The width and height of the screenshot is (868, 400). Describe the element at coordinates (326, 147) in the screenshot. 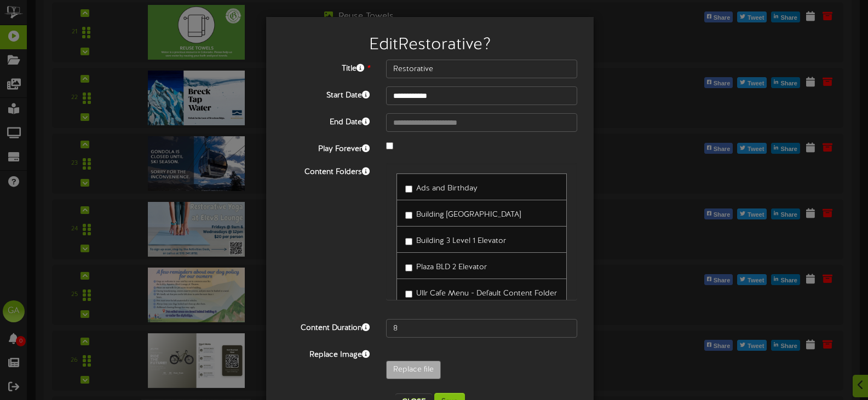

I see `label: Play Forever` at that location.